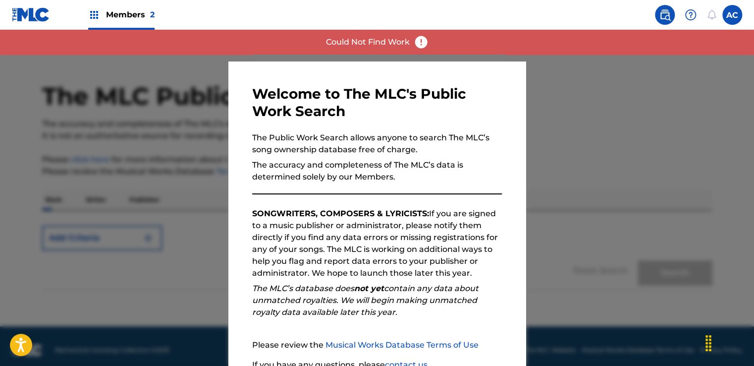  Describe the element at coordinates (421, 42) in the screenshot. I see `img: error` at that location.